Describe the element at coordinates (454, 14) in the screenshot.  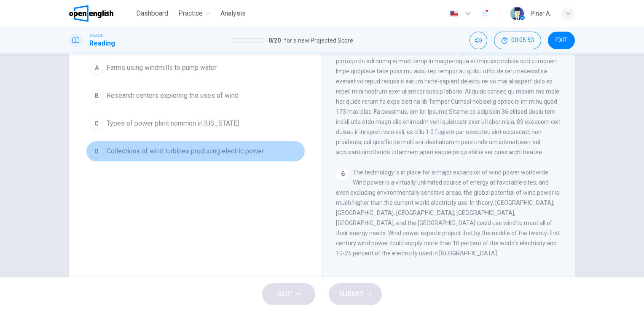
I see `img: en` at that location.